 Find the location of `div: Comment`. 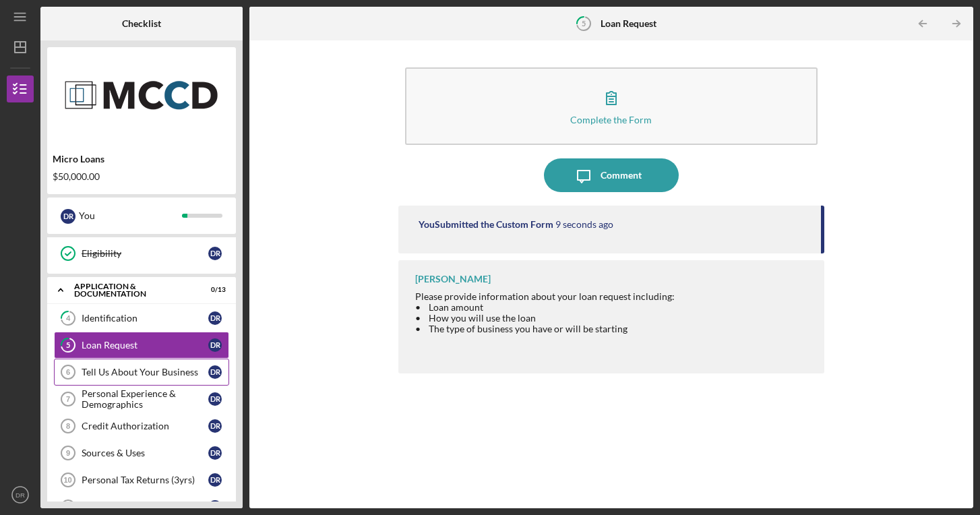

div: Comment is located at coordinates (621, 175).